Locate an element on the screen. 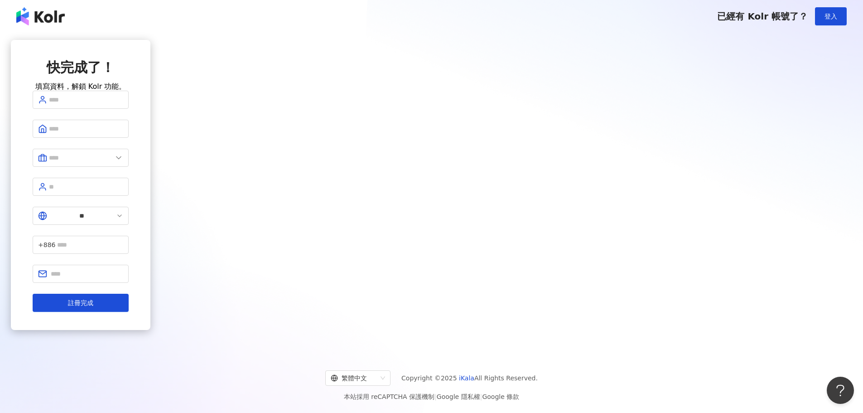  a: Google 條款 is located at coordinates (500, 396).